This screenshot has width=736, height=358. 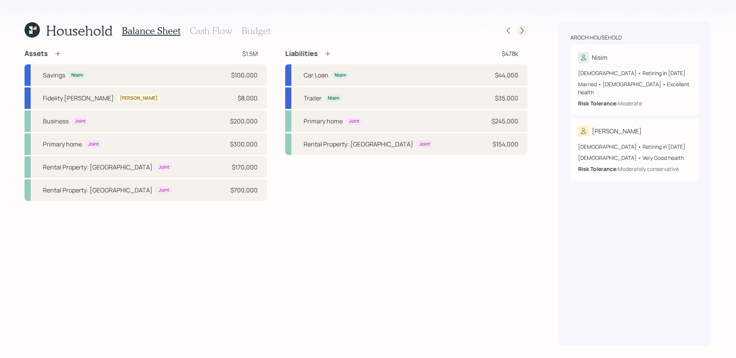 I want to click on div: Moderate, so click(x=630, y=103).